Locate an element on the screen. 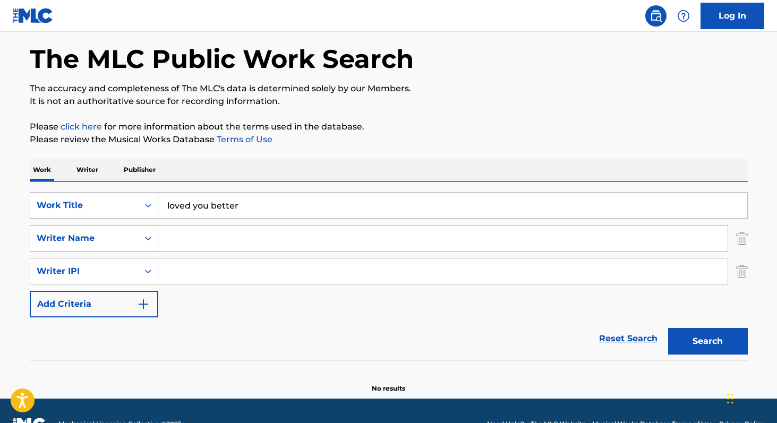 This screenshot has height=423, width=777. p: Publisher is located at coordinates (140, 170).